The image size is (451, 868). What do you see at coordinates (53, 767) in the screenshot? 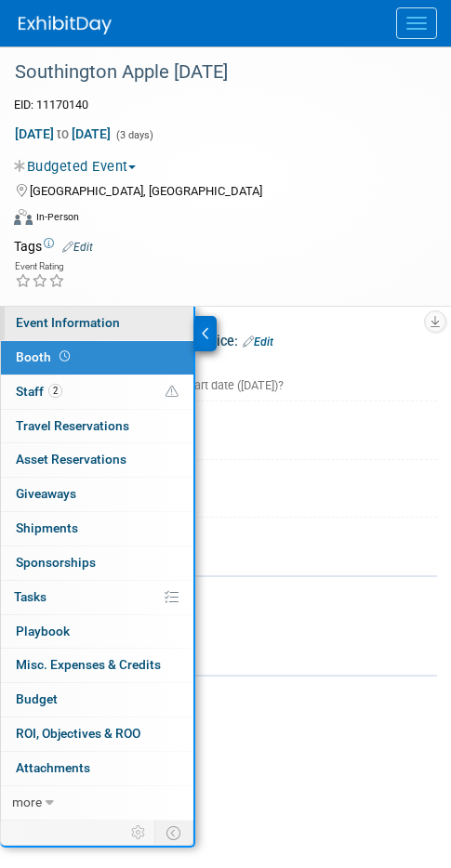
I see `span: Attachments` at bounding box center [53, 767].